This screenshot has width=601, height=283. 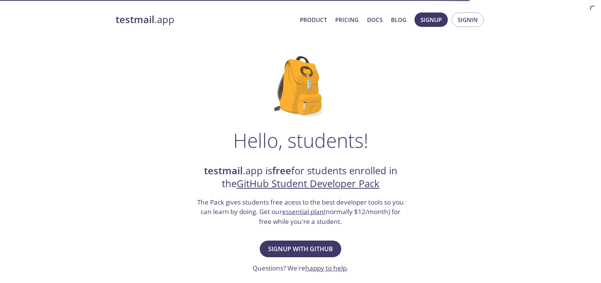 What do you see at coordinates (467, 20) in the screenshot?
I see `span: Signin` at bounding box center [467, 20].